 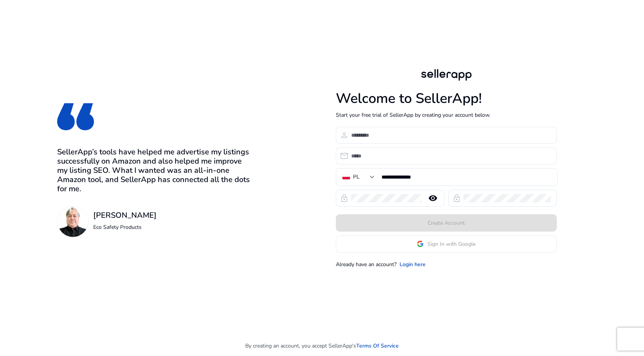 What do you see at coordinates (345, 156) in the screenshot?
I see `span: email` at bounding box center [345, 156].